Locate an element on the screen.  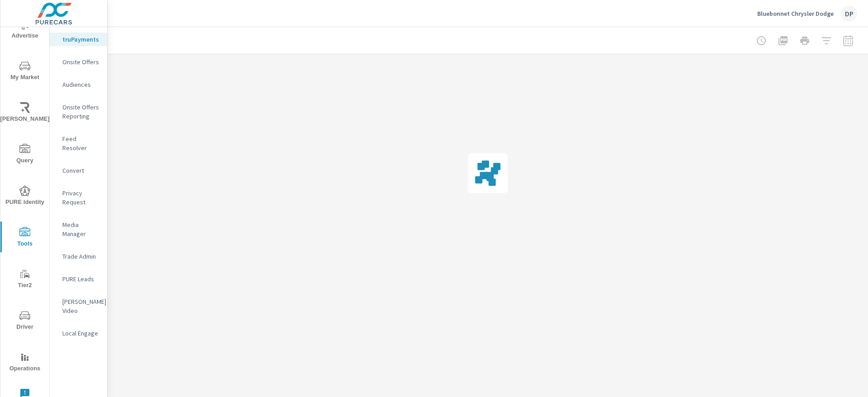
div: Trade Admin is located at coordinates (78, 256).